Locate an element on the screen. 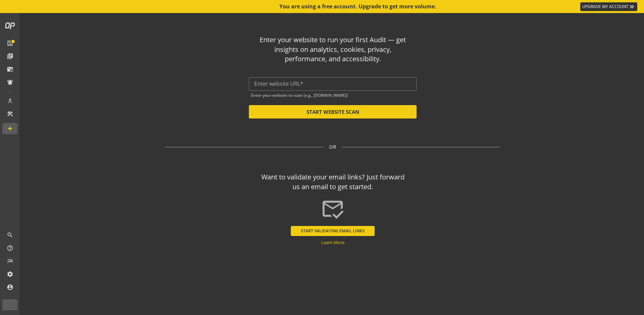 The width and height of the screenshot is (644, 315). button: START WEBSITE SCAN is located at coordinates (333, 112).